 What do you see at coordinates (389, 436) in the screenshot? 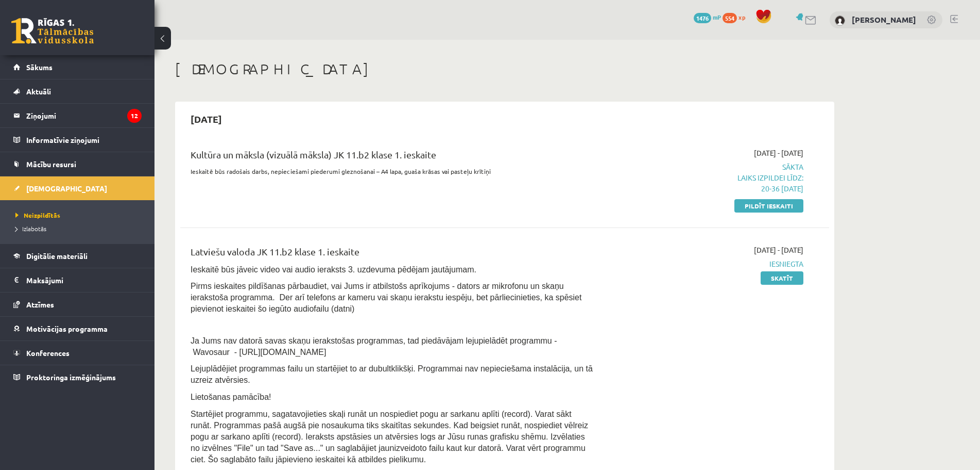
I see `span: Startējiet programmu, sagatavojieties skaļi runāt un nospiediet pogu ar sarkanu aplīti (record). ...` at bounding box center [389, 436].